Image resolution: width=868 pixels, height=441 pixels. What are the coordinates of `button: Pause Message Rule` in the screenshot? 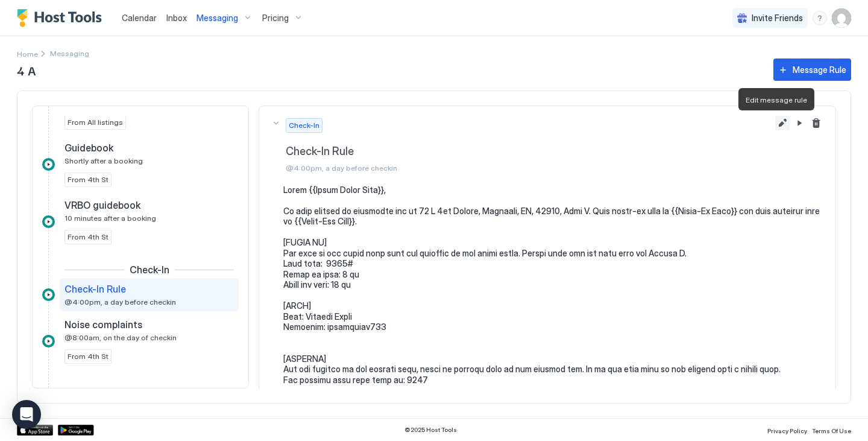 It's located at (800, 123).